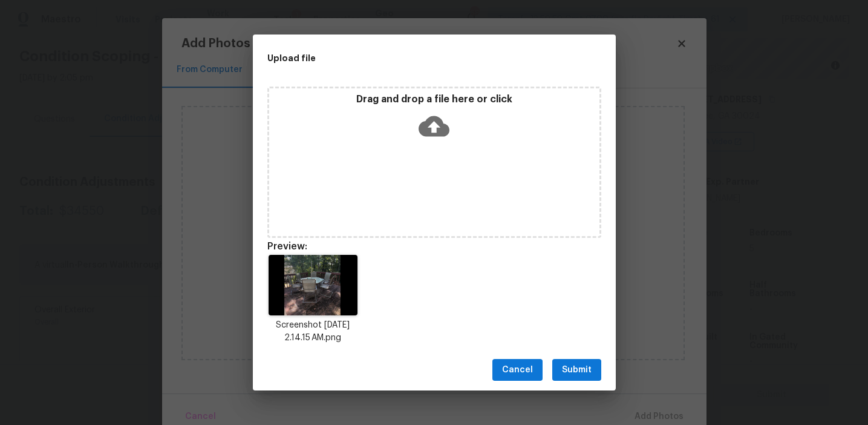 The width and height of the screenshot is (868, 425). Describe the element at coordinates (576, 370) in the screenshot. I see `span: Submit` at that location.